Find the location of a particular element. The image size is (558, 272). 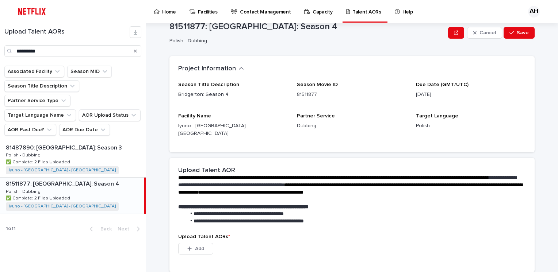

span: Season Movie ID is located at coordinates (317, 85).